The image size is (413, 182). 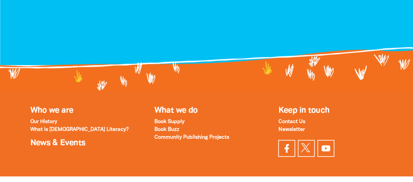 I want to click on span: Keep in touch, so click(x=303, y=111).